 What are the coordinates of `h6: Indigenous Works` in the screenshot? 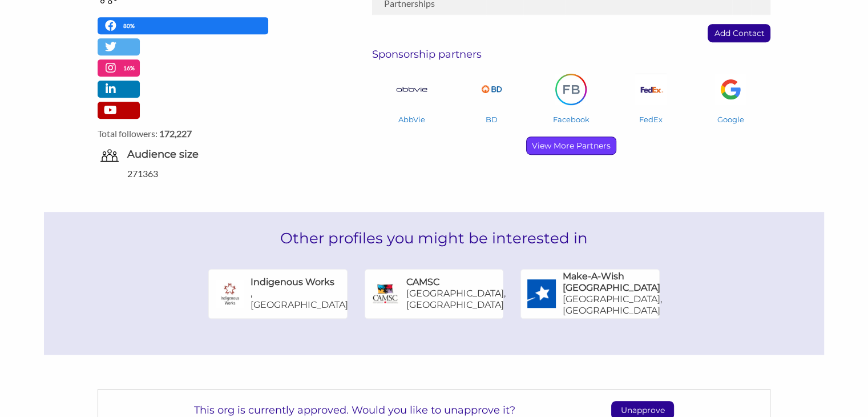 It's located at (292, 282).